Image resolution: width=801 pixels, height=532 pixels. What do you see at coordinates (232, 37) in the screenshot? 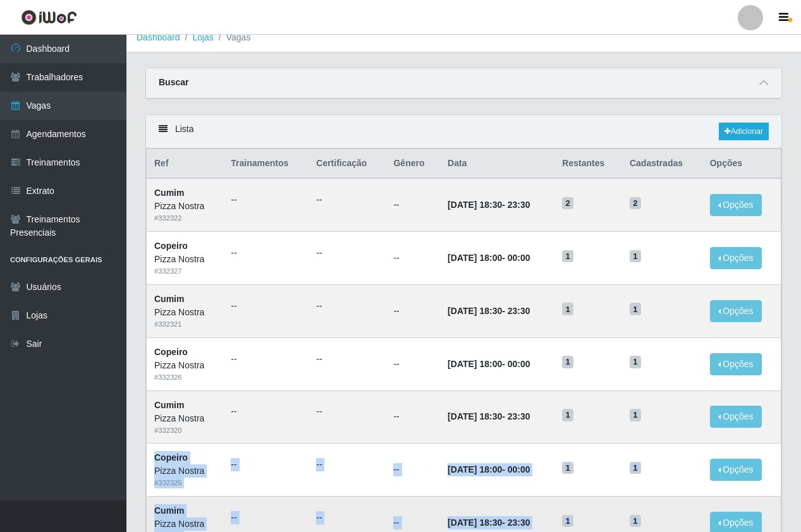
I see `li: Vagas` at bounding box center [232, 37].